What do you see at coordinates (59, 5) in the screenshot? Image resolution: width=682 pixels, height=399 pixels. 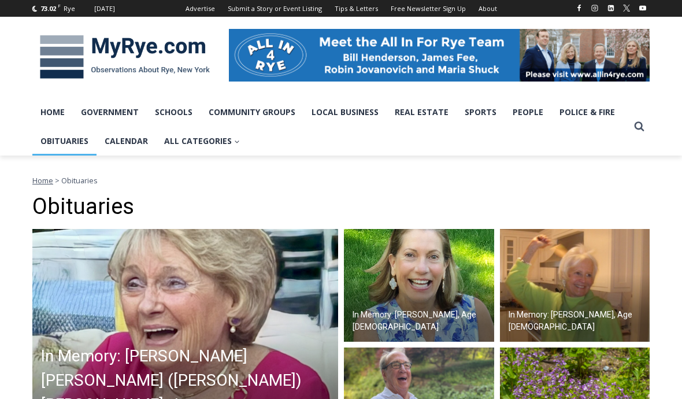 I see `span: F` at bounding box center [59, 5].